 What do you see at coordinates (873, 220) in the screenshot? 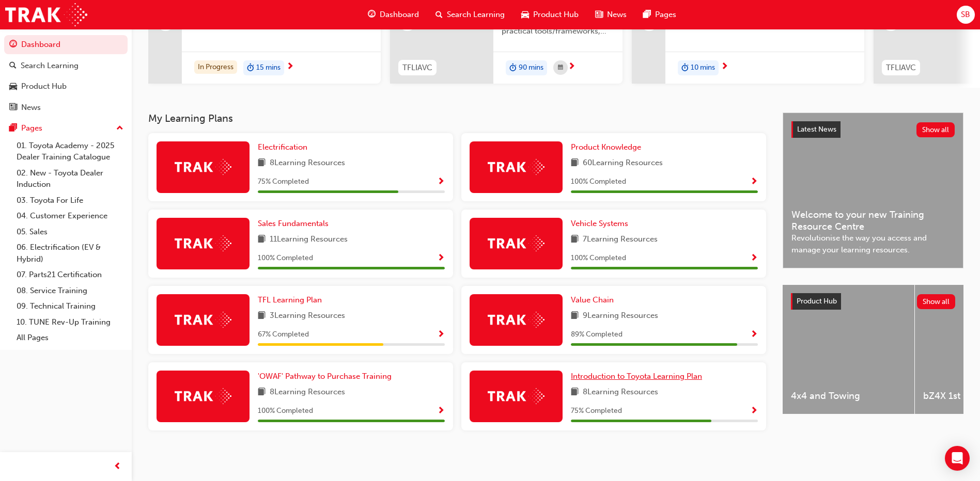
I see `span: Welcome to your new Training Resource Centre` at bounding box center [873, 220].